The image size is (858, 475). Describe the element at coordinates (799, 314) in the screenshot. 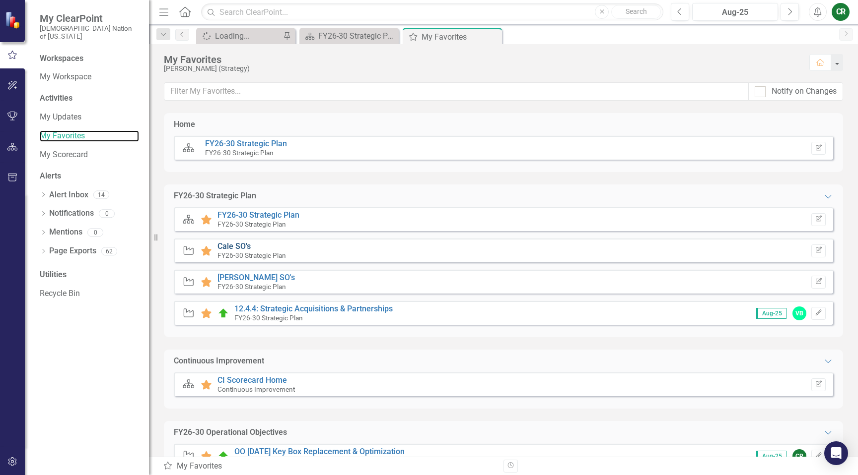

I see `div: VB` at that location.